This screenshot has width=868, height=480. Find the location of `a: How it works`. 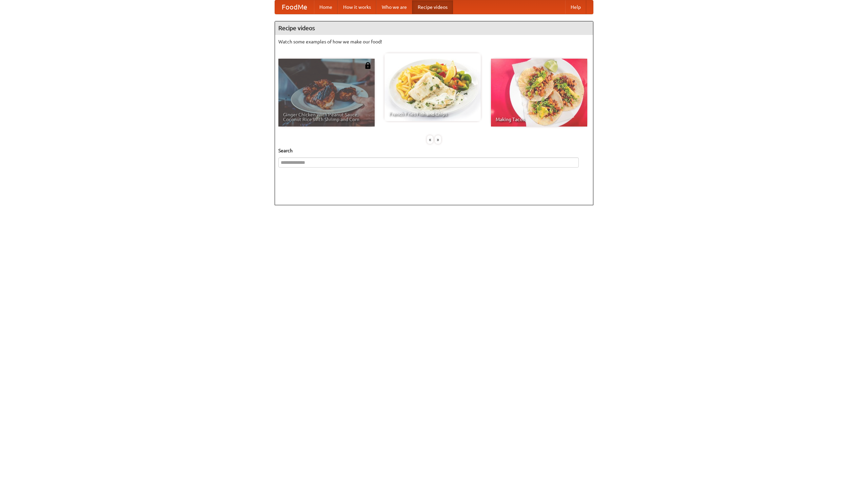

a: How it works is located at coordinates (357, 7).